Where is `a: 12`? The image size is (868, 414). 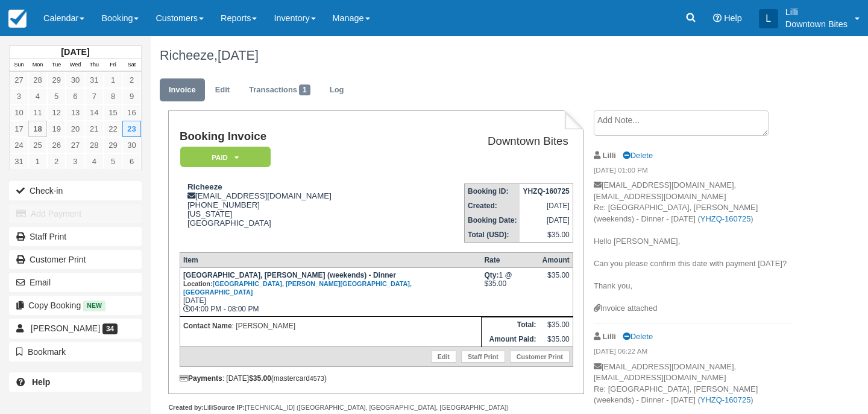
a: 12 is located at coordinates (56, 112).